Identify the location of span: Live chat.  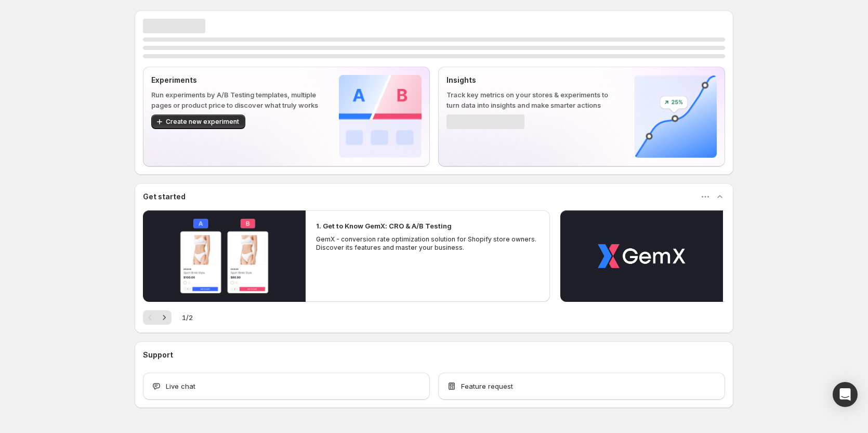
(181, 386).